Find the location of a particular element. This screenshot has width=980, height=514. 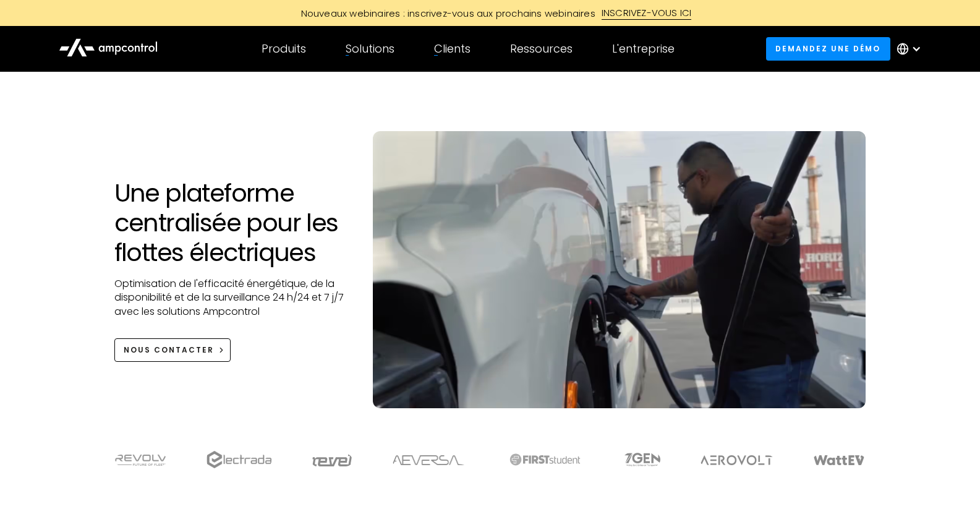

img: Aerovolt Logo is located at coordinates (736, 460).